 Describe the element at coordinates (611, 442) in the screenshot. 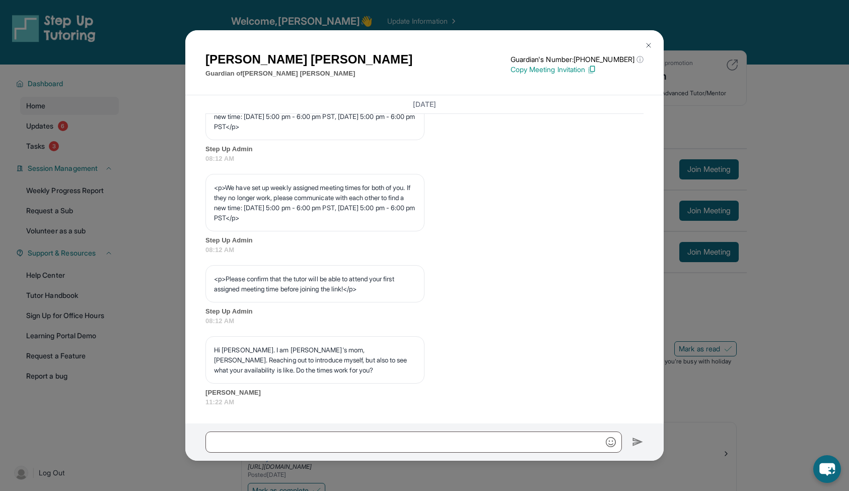

I see `img: Emoji` at that location.